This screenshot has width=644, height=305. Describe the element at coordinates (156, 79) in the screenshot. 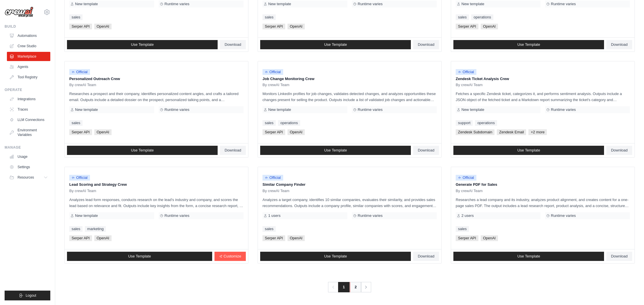

I see `p: Personalized Outreach Crew` at that location.